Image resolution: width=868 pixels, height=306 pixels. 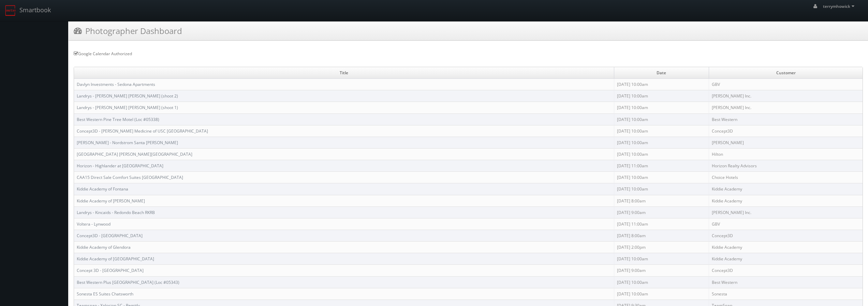 What do you see at coordinates (344, 73) in the screenshot?
I see `td: Title` at bounding box center [344, 73].